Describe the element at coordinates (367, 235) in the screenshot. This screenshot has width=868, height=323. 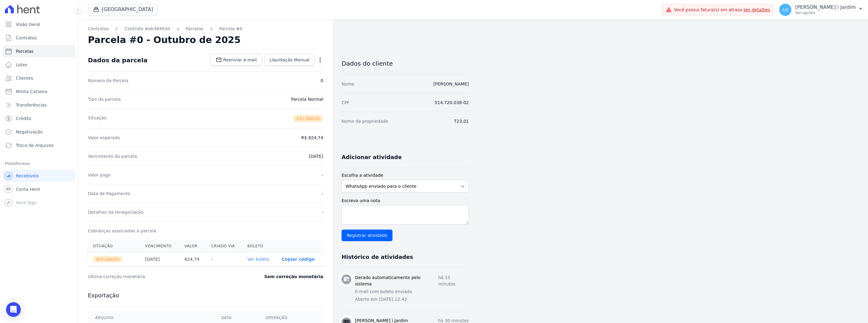
I see `input: Registrar atividade` at that location.